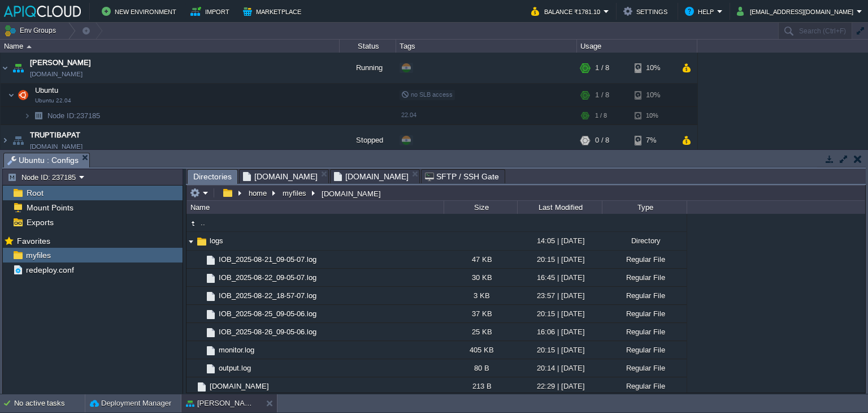 Image resolution: width=868 pixels, height=413 pixels. What do you see at coordinates (462, 176) in the screenshot?
I see `span: SFTP / SSH Gate` at bounding box center [462, 176].